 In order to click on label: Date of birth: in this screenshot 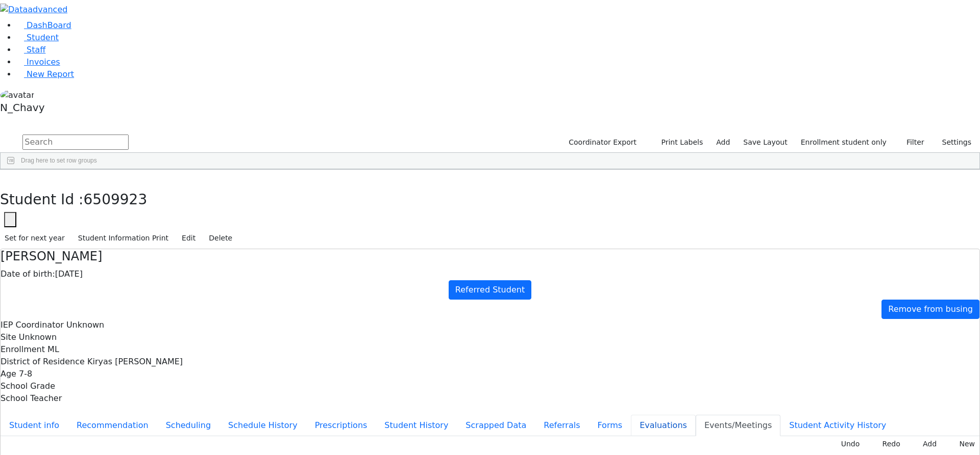, I will do `click(27, 274)`.